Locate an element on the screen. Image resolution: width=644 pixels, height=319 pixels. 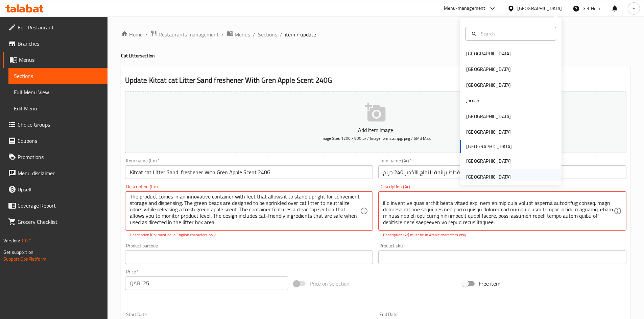
span: Promotions is located at coordinates (60, 157).